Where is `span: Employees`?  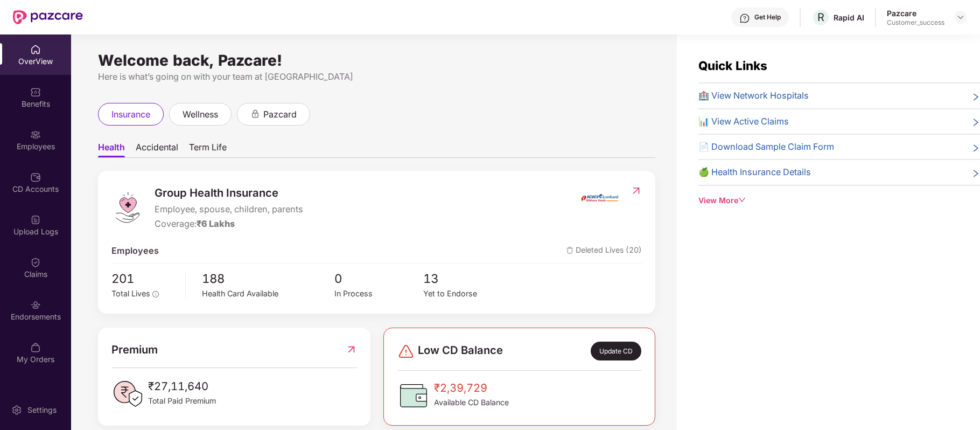 span: Employees is located at coordinates (135, 250).